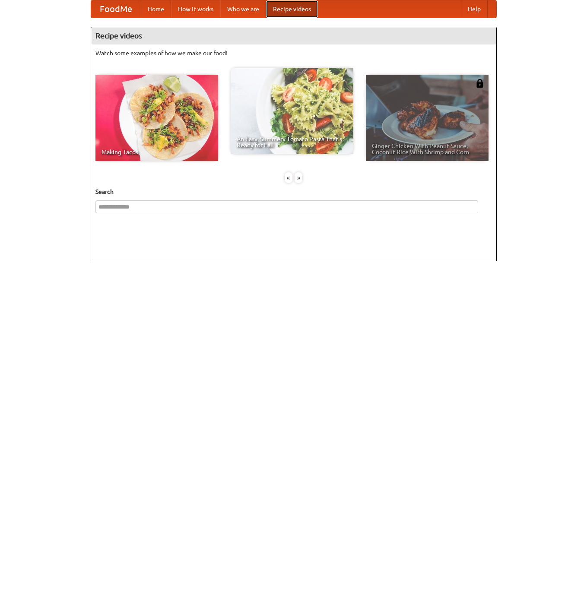  Describe the element at coordinates (293, 36) in the screenshot. I see `h4: Recipe videos` at that location.